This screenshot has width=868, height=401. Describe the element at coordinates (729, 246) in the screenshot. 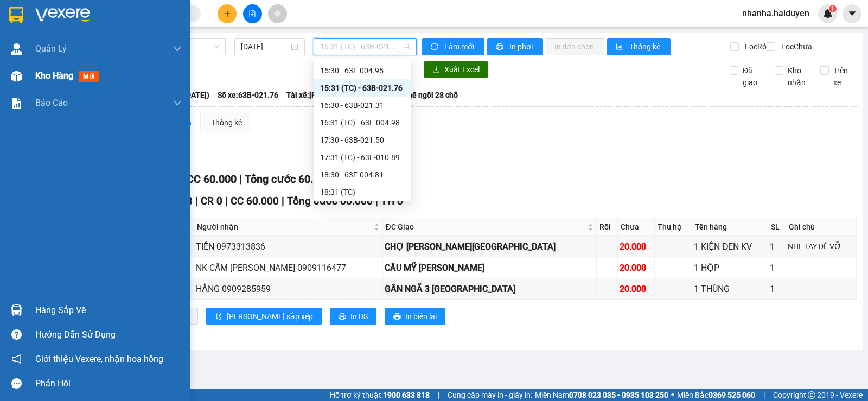

I see `div: 1 KIỆN ĐEN KV` at that location.